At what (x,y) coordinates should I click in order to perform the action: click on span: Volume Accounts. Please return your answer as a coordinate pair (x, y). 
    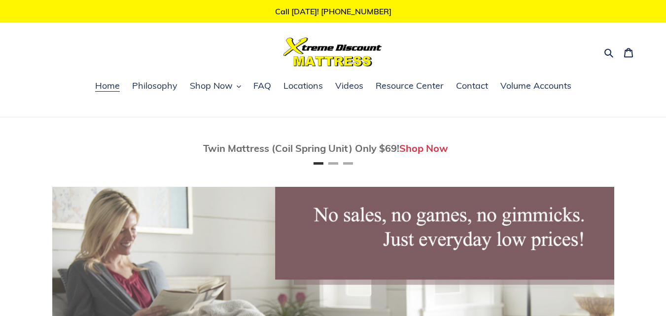
    Looking at the image, I should click on (536, 86).